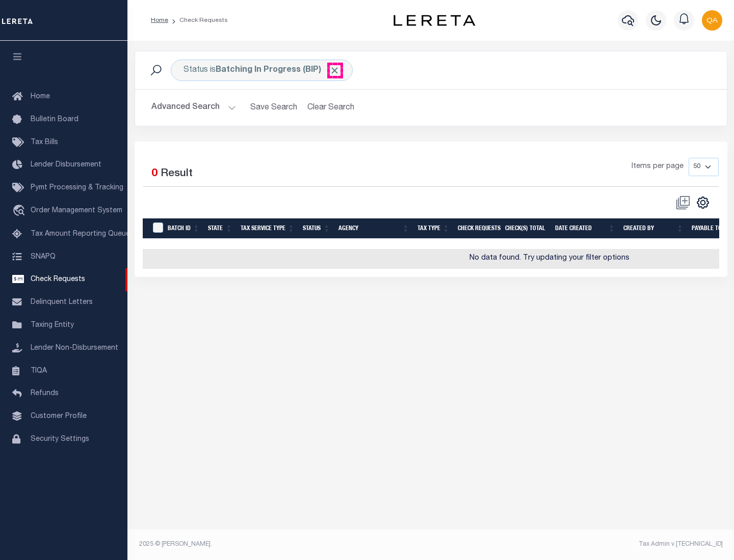 Image resolution: width=734 pixels, height=560 pixels. I want to click on span: Delinquent Letters, so click(62, 302).